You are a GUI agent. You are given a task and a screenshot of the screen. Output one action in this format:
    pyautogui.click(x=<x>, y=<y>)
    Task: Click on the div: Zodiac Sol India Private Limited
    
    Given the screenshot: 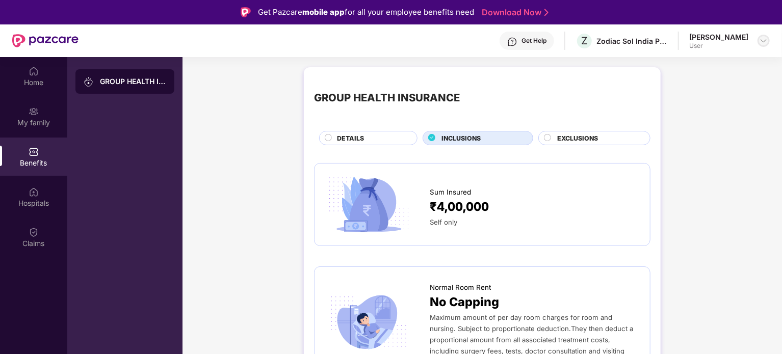 What is the action you would take?
    pyautogui.click(x=632, y=41)
    